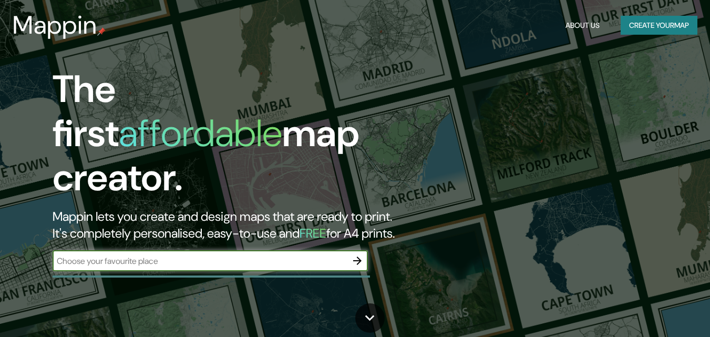 This screenshot has width=710, height=337. Describe the element at coordinates (230, 138) in the screenshot. I see `h1: The first map creator.` at that location.